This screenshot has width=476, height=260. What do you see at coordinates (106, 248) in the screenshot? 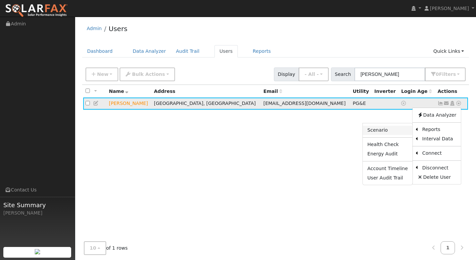
I see `span: of 1 rows` at bounding box center [106, 248].